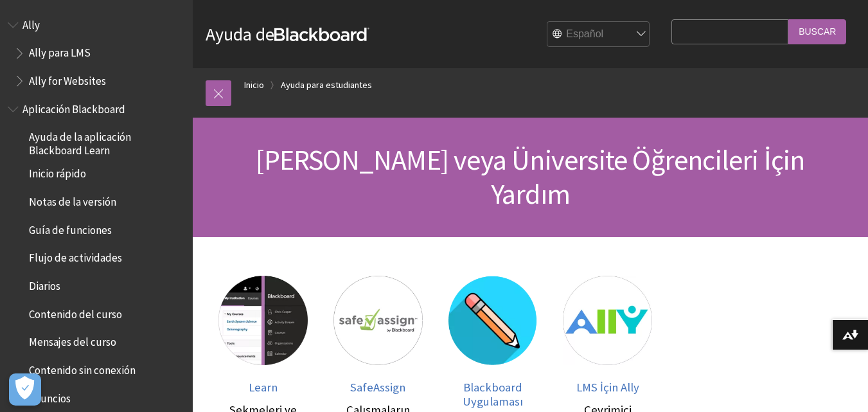 This screenshot has height=412, width=868. Describe the element at coordinates (57, 172) in the screenshot. I see `span: Inicio rápido` at that location.